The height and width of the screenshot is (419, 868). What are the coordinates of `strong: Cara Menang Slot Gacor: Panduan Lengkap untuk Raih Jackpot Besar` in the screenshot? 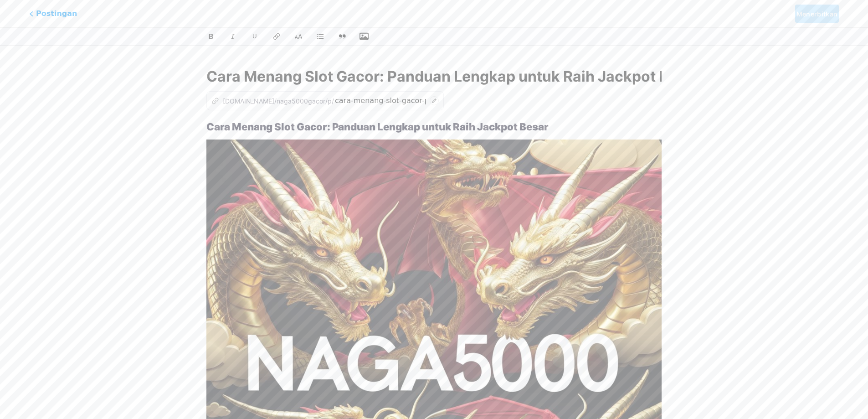 It's located at (377, 127).